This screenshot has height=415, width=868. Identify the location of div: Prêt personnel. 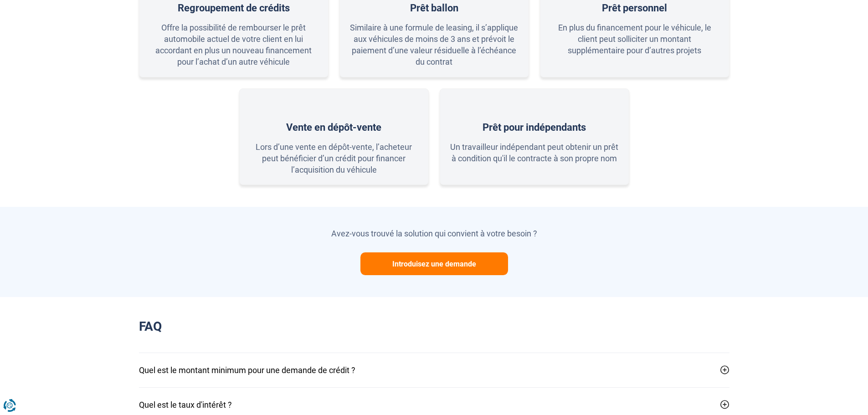
(634, 8).